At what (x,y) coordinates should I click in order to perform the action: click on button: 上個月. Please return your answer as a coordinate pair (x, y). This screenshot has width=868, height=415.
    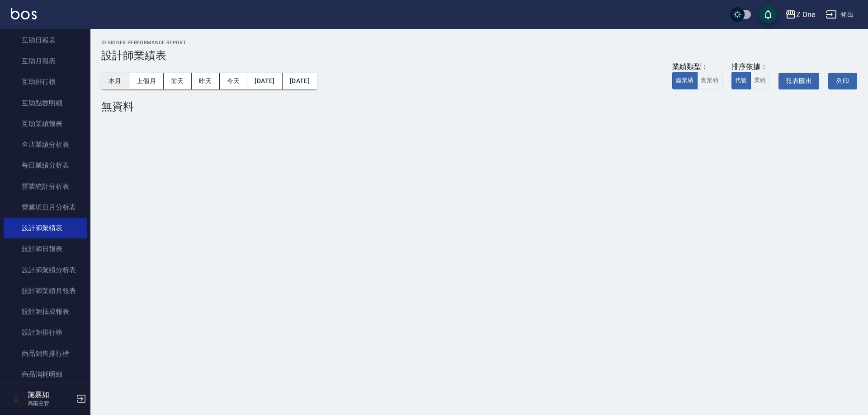
    Looking at the image, I should click on (146, 81).